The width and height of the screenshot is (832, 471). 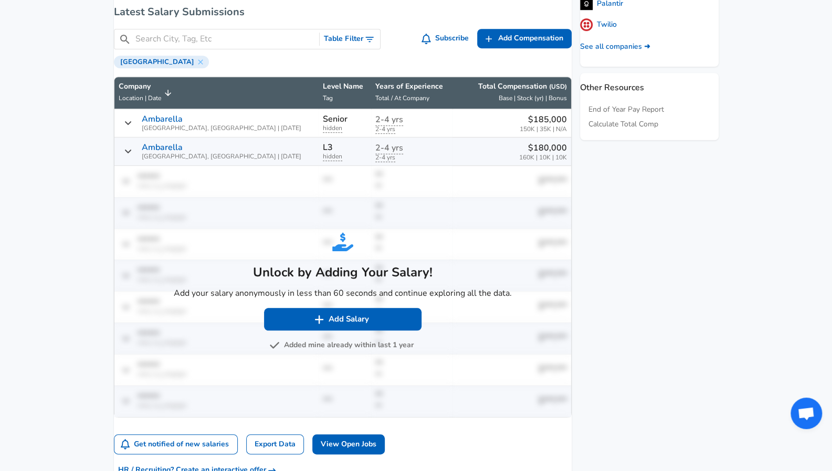 What do you see at coordinates (626, 110) in the screenshot?
I see `a: End of Year Pay Report` at bounding box center [626, 110].